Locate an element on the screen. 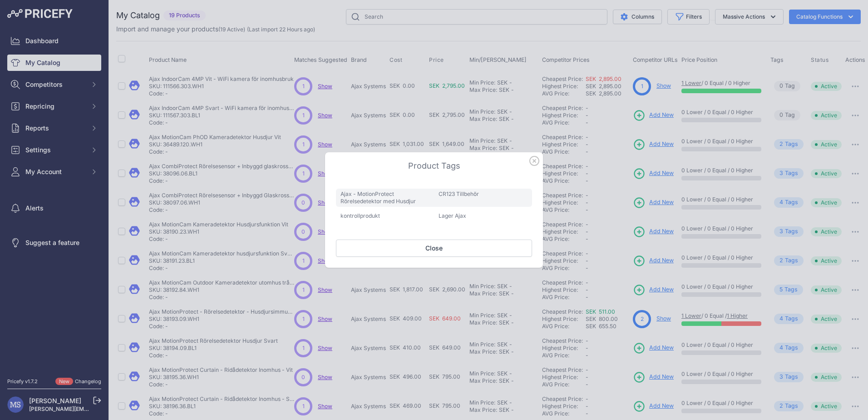 The width and height of the screenshot is (868, 420). span: CR123 Tillbehör is located at coordinates (483, 198).